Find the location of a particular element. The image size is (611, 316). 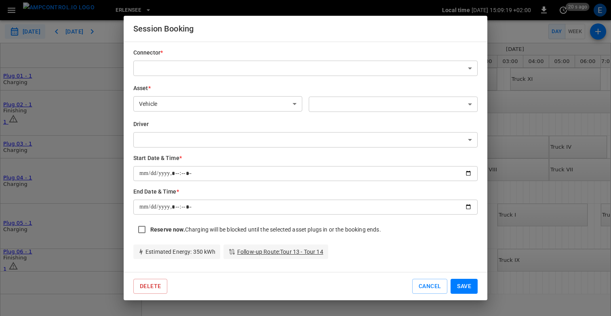

button: Save is located at coordinates (464, 286).